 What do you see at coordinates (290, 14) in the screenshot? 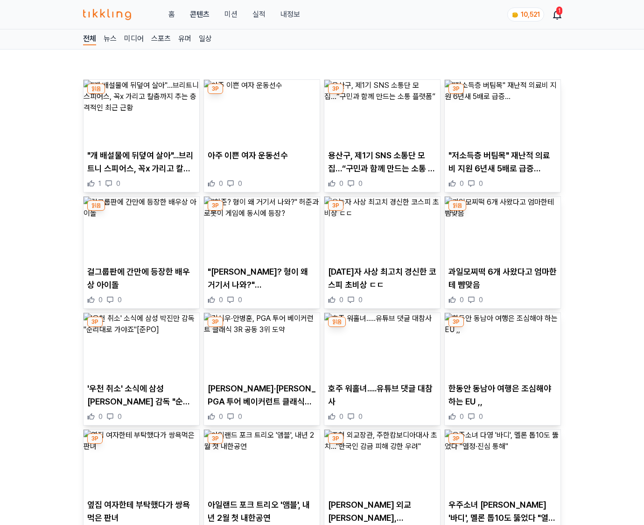
I see `a: 내정보` at bounding box center [290, 14].